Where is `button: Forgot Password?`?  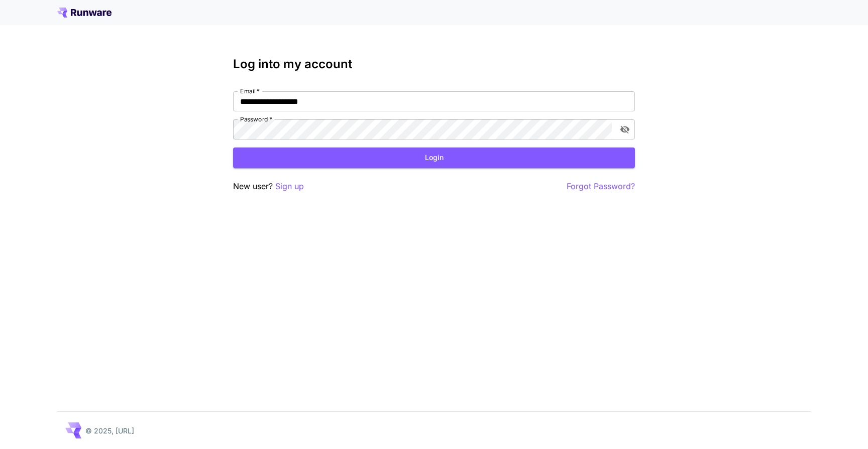 button: Forgot Password? is located at coordinates (601, 186).